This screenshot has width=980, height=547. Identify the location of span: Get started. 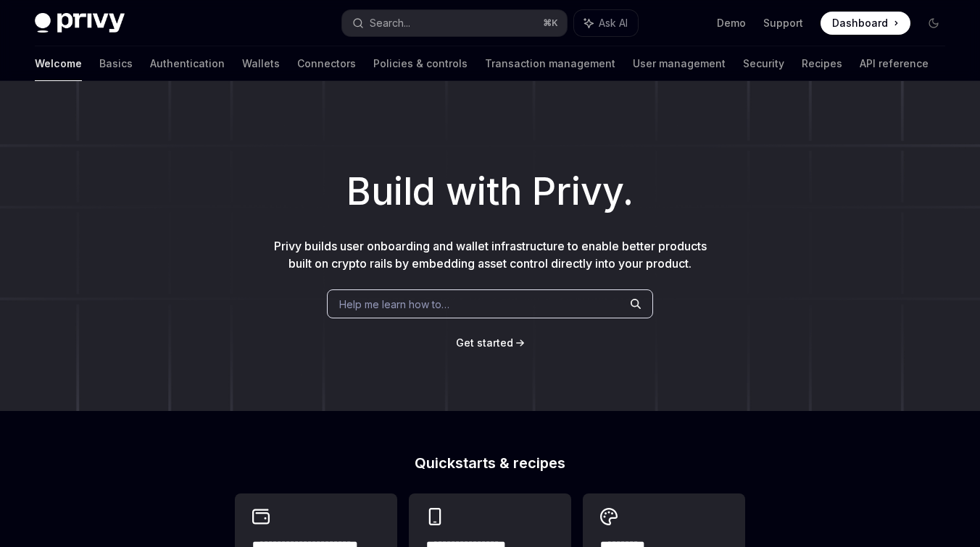
(484, 342).